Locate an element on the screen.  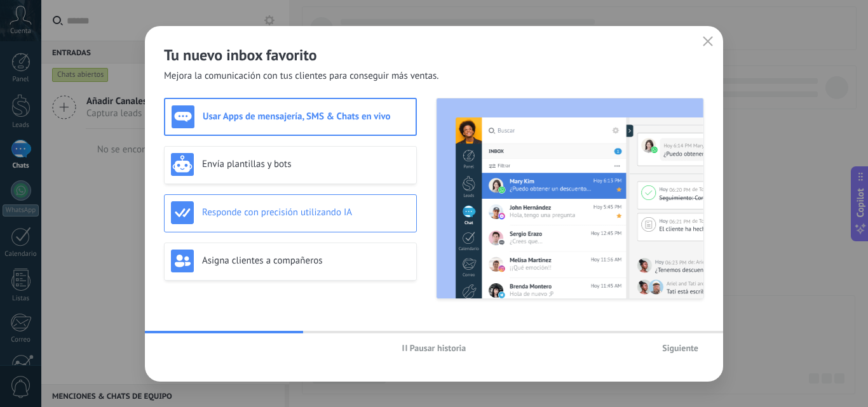
span: Pausar historia is located at coordinates (438, 348).